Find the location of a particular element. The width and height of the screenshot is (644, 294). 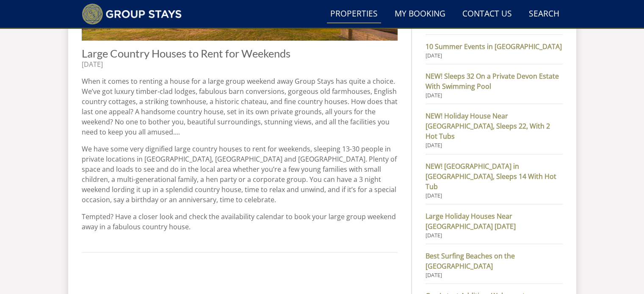

a: Properties is located at coordinates (354, 14).